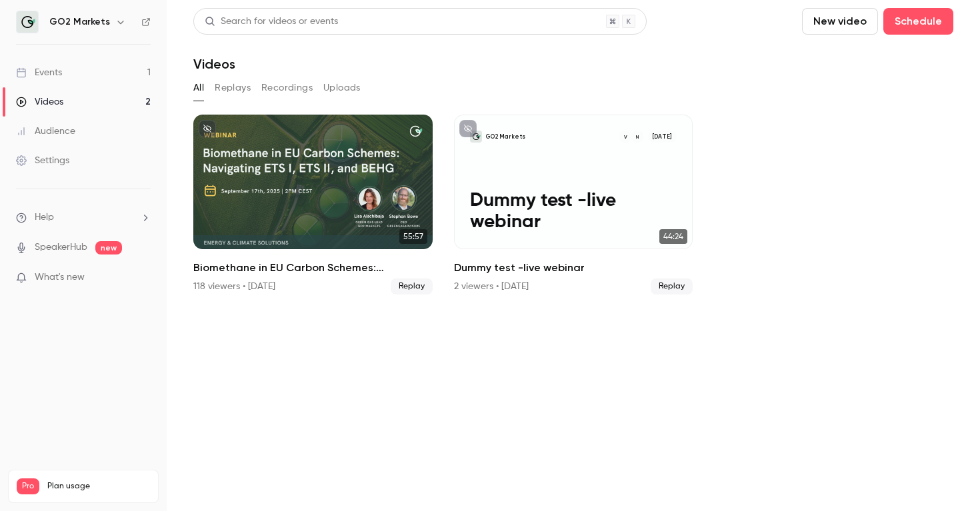 The image size is (980, 511). Describe the element at coordinates (98, 486) in the screenshot. I see `span: Plan usage` at that location.